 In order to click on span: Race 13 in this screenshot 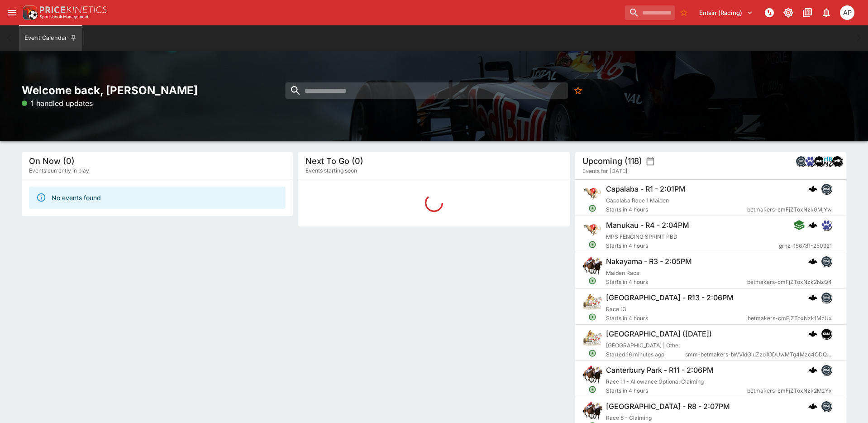, I will do `click(616, 309)`.